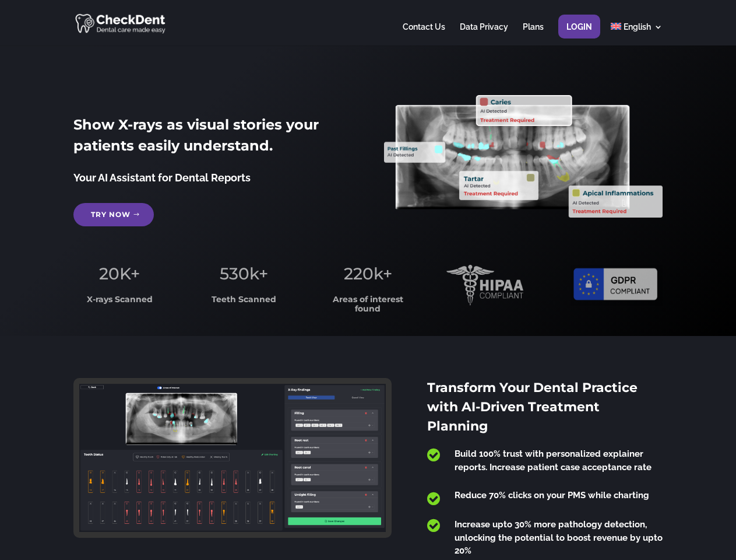 The image size is (736, 560). What do you see at coordinates (484, 34) in the screenshot?
I see `a: Data Privacy` at bounding box center [484, 34].